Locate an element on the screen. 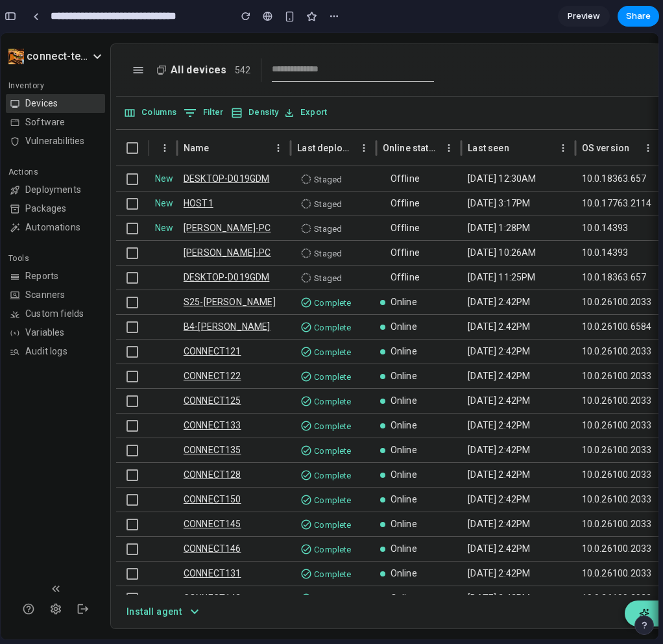 This screenshot has width=663, height=644. div: Name is located at coordinates (196, 115).